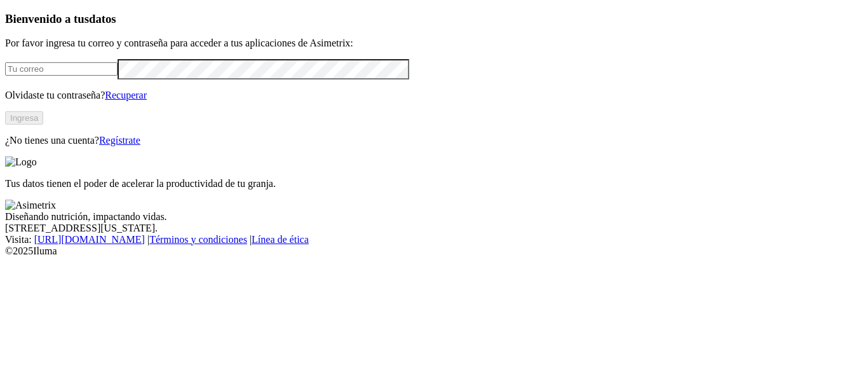  I want to click on a: Términos y condiciones, so click(198, 239).